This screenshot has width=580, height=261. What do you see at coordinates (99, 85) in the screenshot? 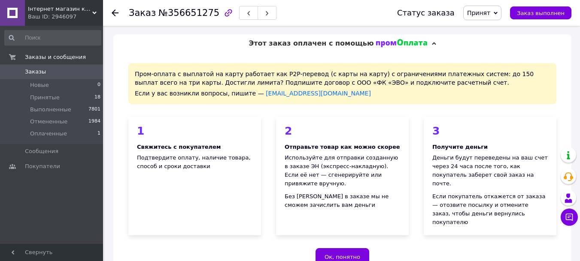
I see `span: 0` at bounding box center [99, 85].